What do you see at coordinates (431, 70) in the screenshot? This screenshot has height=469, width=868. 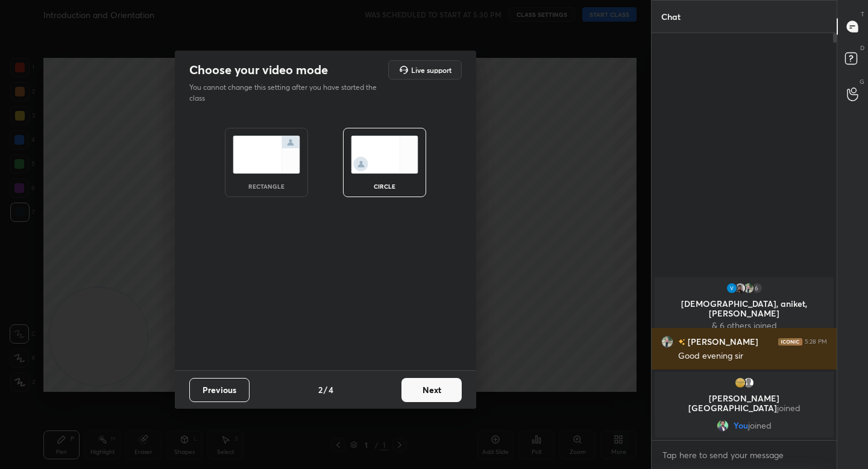 I see `h5: Live support` at bounding box center [431, 70].